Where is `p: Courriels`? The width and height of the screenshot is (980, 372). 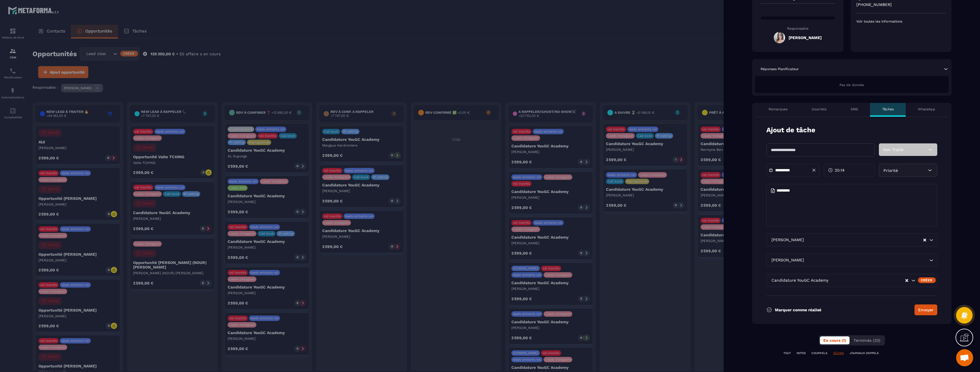 p: Courriels is located at coordinates (819, 109).